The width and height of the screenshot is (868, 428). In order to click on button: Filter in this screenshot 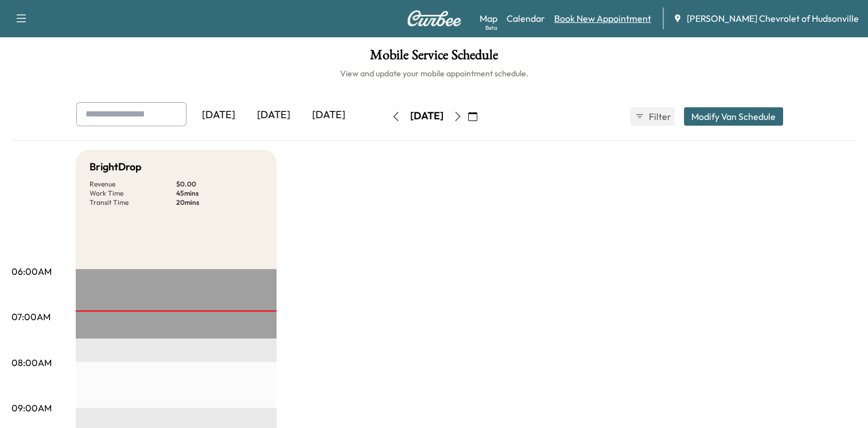, I will do `click(652, 117)`.